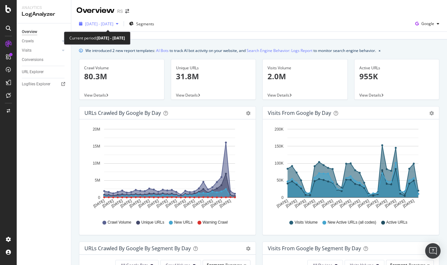 The width and height of the screenshot is (447, 265). Describe the element at coordinates (305, 68) in the screenshot. I see `div: Visits Volume` at that location.